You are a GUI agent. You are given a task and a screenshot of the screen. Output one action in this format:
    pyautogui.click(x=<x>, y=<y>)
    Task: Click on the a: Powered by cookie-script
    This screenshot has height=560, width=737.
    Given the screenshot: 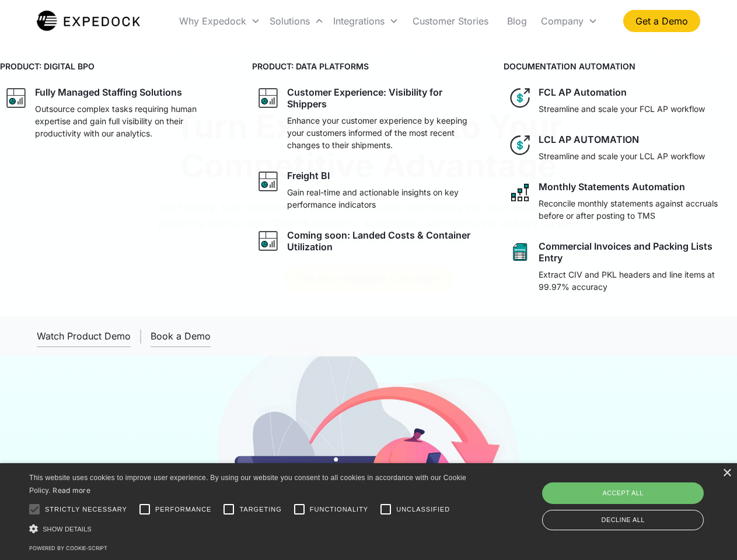 What is the action you would take?
    pyautogui.click(x=68, y=548)
    